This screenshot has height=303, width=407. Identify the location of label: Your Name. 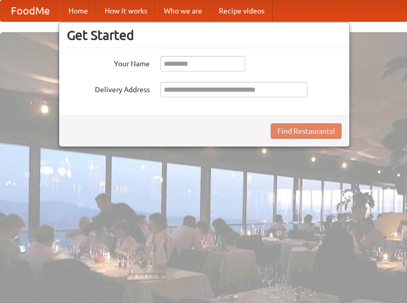
(108, 62).